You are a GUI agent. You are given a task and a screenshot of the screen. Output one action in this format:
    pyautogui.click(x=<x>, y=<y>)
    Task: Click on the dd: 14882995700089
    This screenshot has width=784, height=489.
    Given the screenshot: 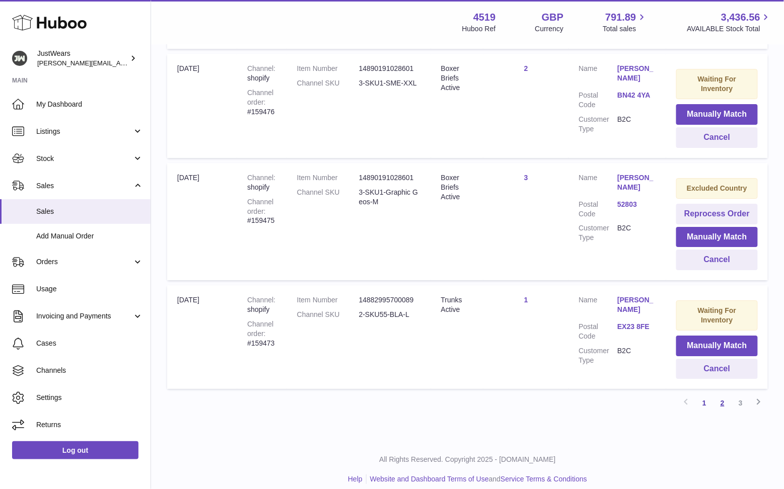 What is the action you would take?
    pyautogui.click(x=390, y=300)
    